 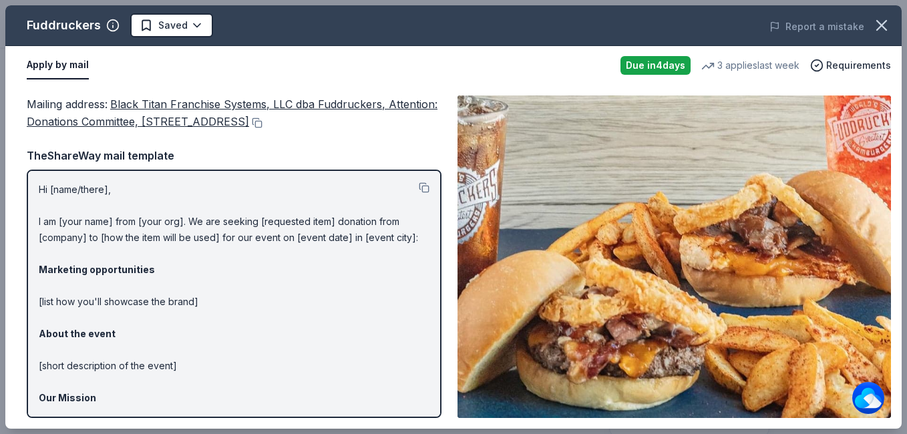 What do you see at coordinates (173, 25) in the screenshot?
I see `span: Saved` at bounding box center [173, 25].